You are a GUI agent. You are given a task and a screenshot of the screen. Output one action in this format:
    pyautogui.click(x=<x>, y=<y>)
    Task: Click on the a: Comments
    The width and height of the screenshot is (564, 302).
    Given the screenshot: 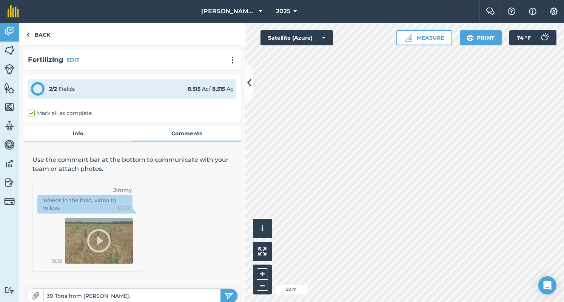 What is the action you would take?
    pyautogui.click(x=186, y=133)
    